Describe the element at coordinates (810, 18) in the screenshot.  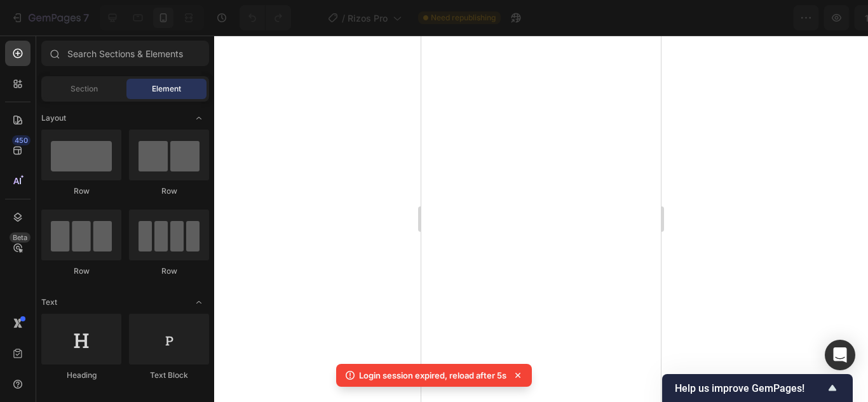
I see `button: Publish` at that location.